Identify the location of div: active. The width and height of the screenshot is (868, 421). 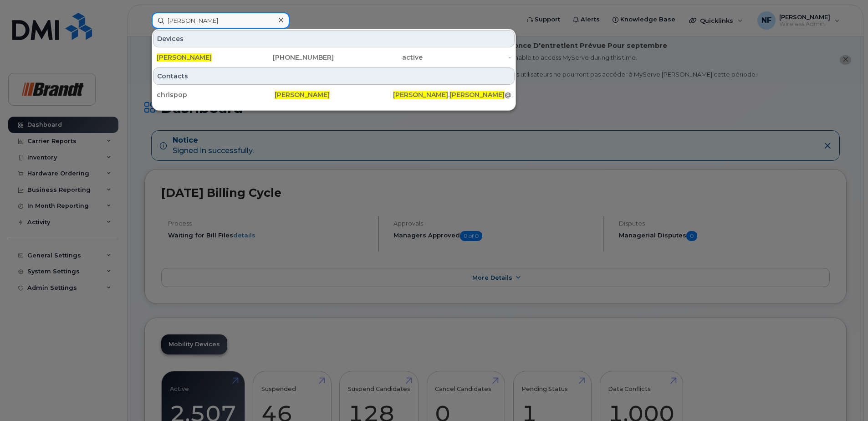
(378, 58).